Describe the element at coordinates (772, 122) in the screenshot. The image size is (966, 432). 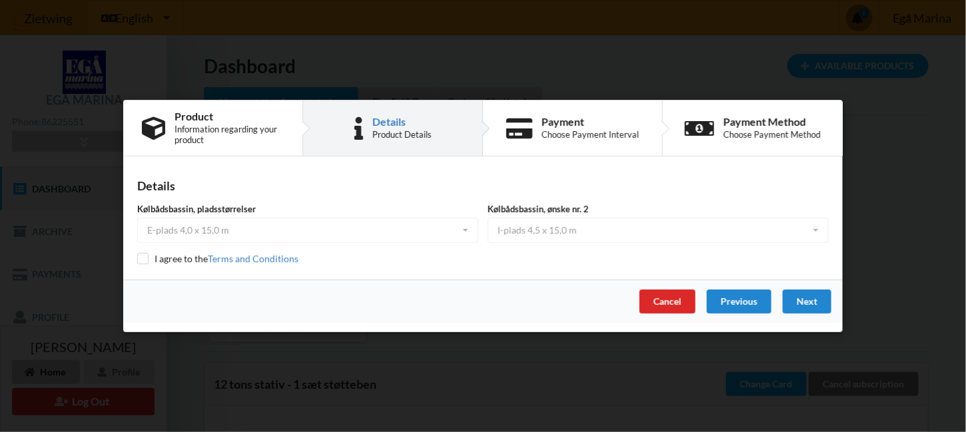
I see `div: Payment Method` at that location.